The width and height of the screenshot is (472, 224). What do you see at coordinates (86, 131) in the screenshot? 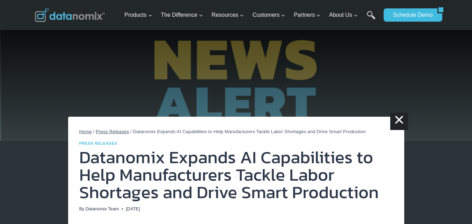
I see `span: Home` at bounding box center [86, 131].